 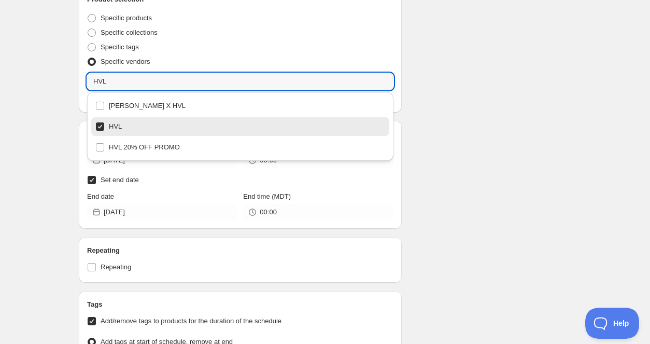 I want to click on span: Set end date, so click(x=120, y=179).